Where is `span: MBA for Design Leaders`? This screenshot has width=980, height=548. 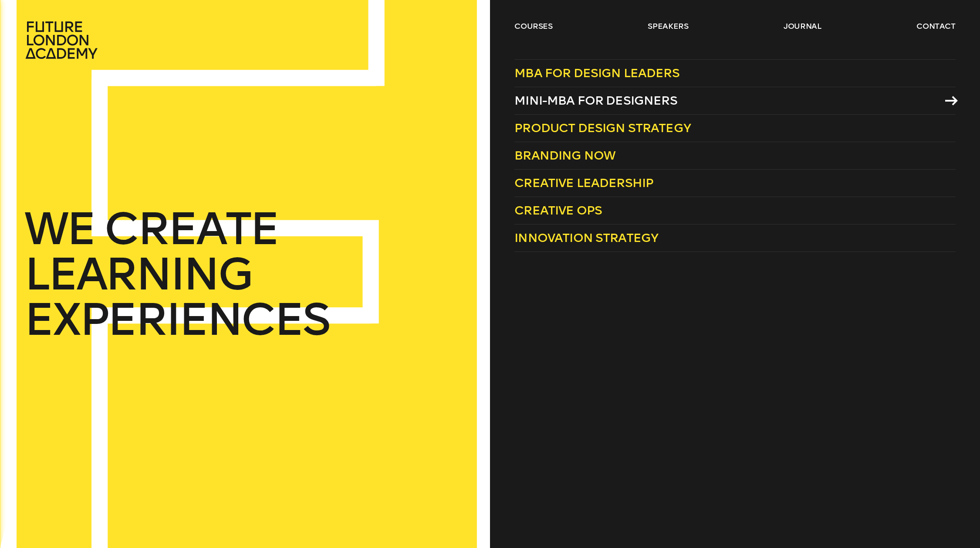 span: MBA for Design Leaders is located at coordinates (597, 73).